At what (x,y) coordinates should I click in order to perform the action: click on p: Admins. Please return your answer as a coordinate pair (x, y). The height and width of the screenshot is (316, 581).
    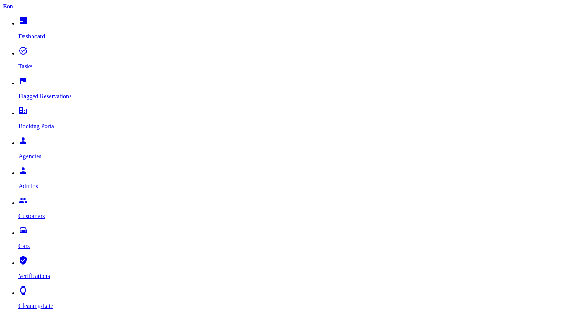
    Looking at the image, I should click on (298, 186).